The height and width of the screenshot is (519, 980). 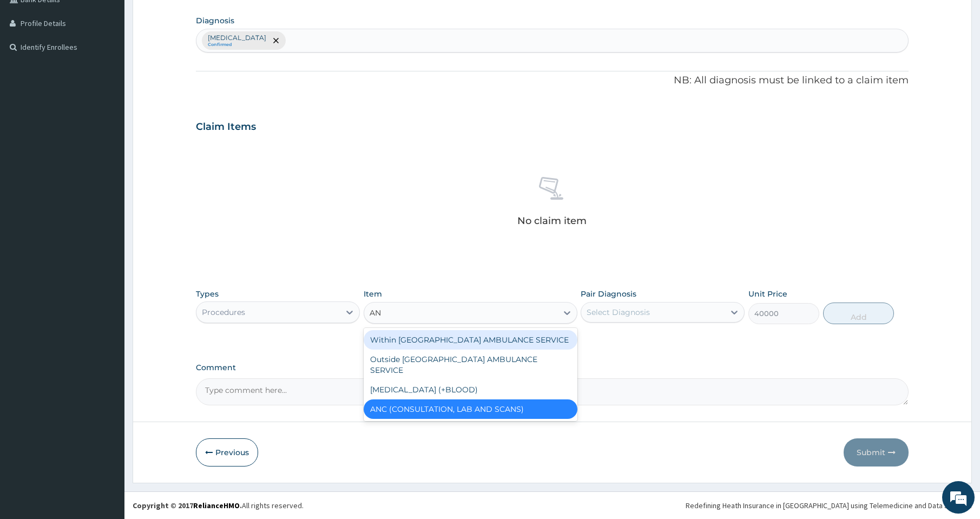 What do you see at coordinates (859, 313) in the screenshot?
I see `button: Add` at bounding box center [859, 313].